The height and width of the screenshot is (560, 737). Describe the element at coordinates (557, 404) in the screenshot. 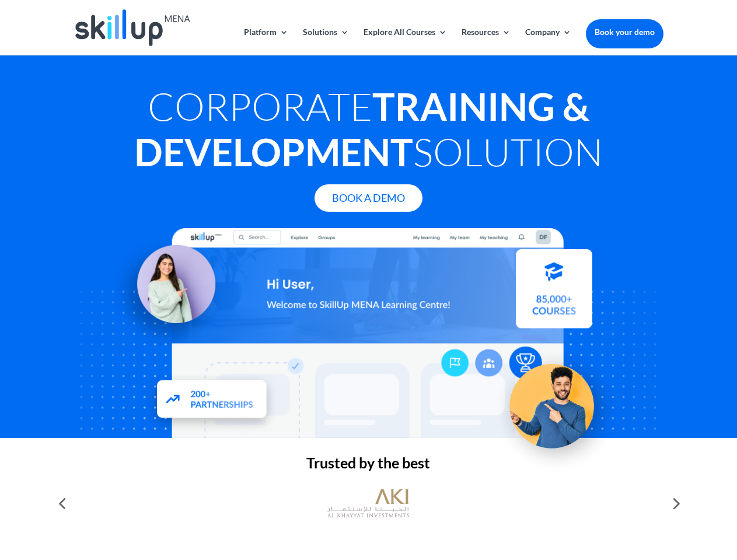

I see `img: Upskill your workforce - SkillUp` at that location.